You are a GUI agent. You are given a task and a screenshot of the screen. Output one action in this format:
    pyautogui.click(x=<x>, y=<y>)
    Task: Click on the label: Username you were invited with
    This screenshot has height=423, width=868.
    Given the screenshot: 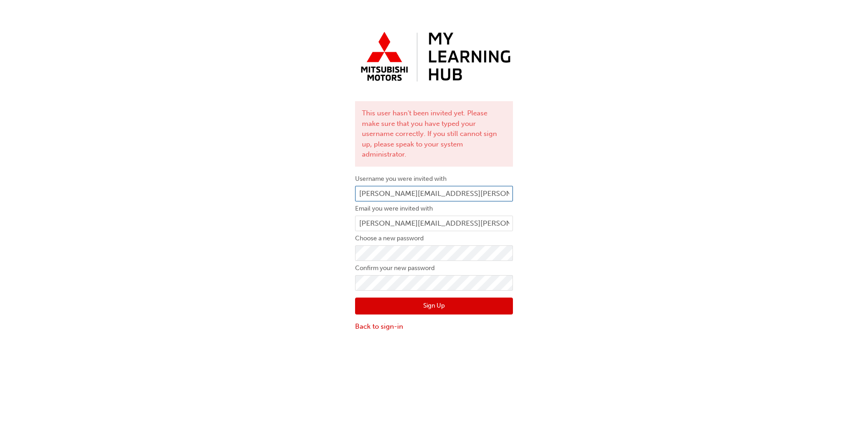 What is the action you would take?
    pyautogui.click(x=434, y=179)
    